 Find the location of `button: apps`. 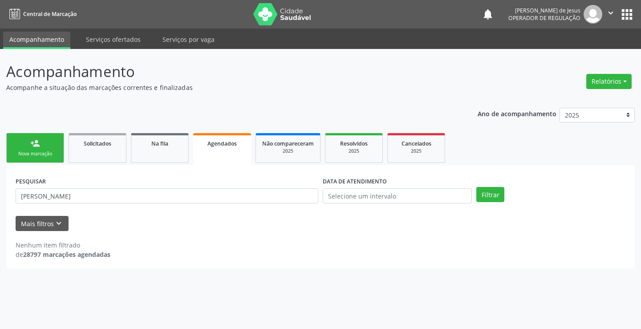

button: apps is located at coordinates (627, 14).